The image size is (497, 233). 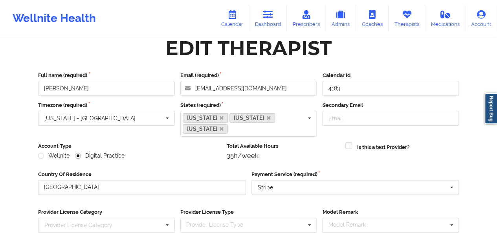 I want to click on label: Digital Practice, so click(x=100, y=156).